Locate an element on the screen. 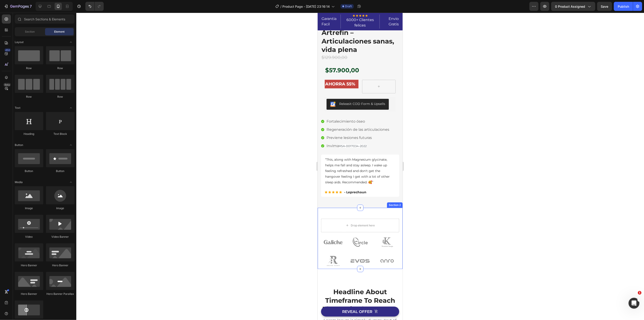  div: Text Block is located at coordinates (60, 134).